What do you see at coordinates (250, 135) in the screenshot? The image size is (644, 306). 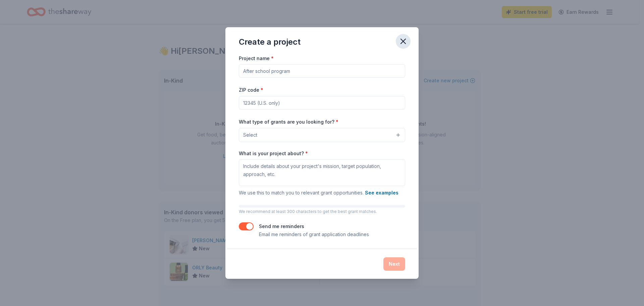 I see `span: Select` at bounding box center [250, 135].